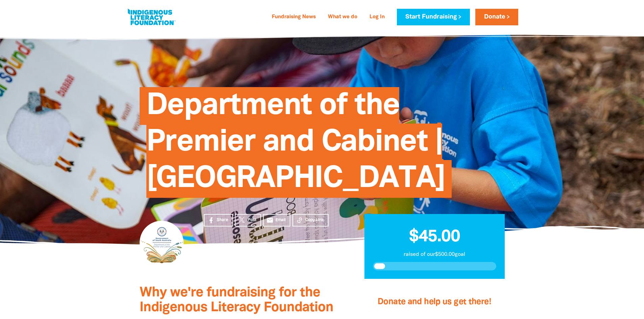 Image resolution: width=644 pixels, height=319 pixels. What do you see at coordinates (315, 220) in the screenshot?
I see `span: Copy Link` at bounding box center [315, 220].